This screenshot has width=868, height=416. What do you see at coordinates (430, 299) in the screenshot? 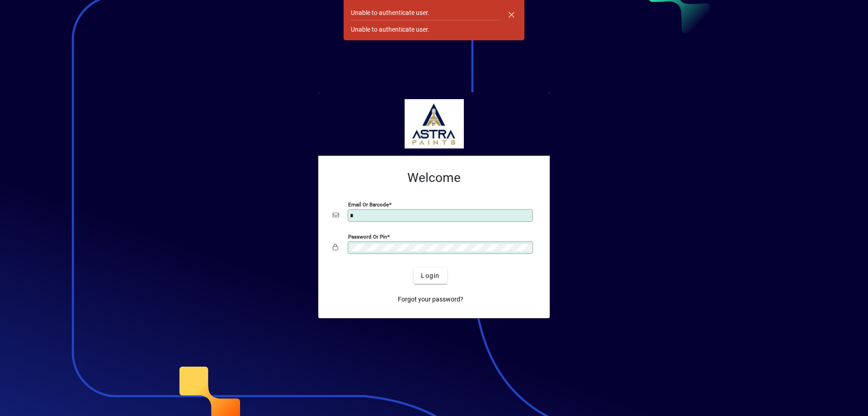
I see `a: Forgot your password?` at bounding box center [430, 299].